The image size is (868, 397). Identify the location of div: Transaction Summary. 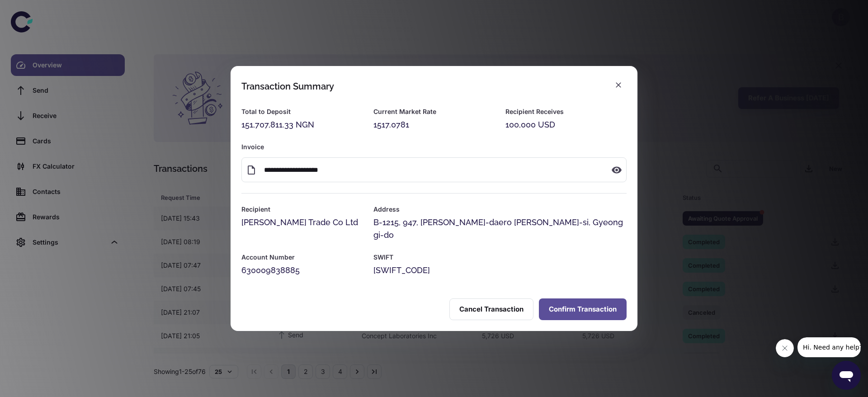
(288, 86).